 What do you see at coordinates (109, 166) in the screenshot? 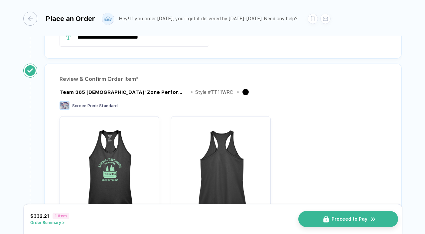
I see `img: 2cfaa730-1a27-416d-ba07-1561530acbf1_nt_front_1758121370082.jpg` at bounding box center [109, 166].